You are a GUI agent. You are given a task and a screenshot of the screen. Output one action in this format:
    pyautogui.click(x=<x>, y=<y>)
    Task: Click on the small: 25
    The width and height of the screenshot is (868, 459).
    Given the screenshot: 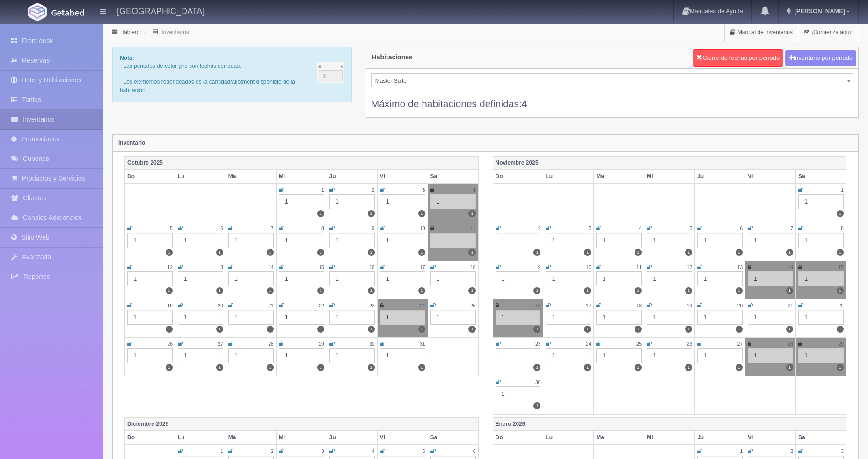 What is the action you would take?
    pyautogui.click(x=473, y=305)
    